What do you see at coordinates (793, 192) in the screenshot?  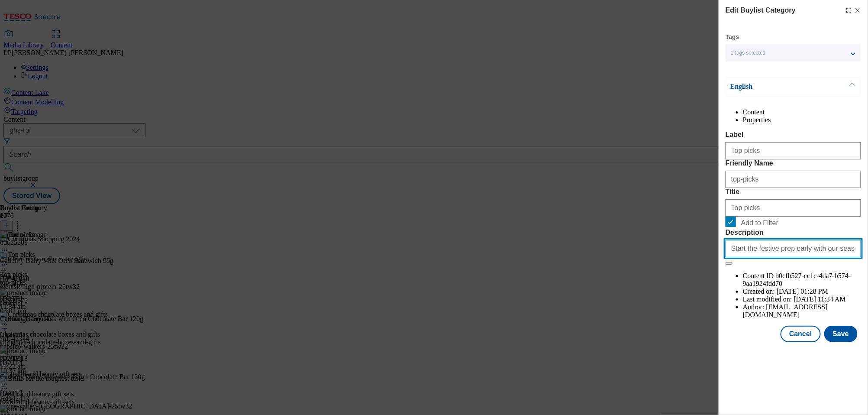 I see `label: Title` at bounding box center [793, 192].